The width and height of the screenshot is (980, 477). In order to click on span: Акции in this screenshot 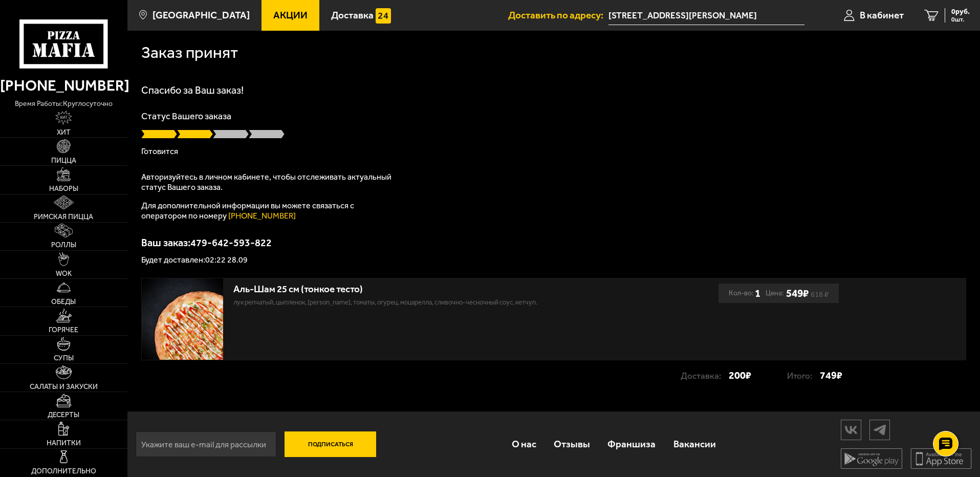, I will do `click(290, 15)`.